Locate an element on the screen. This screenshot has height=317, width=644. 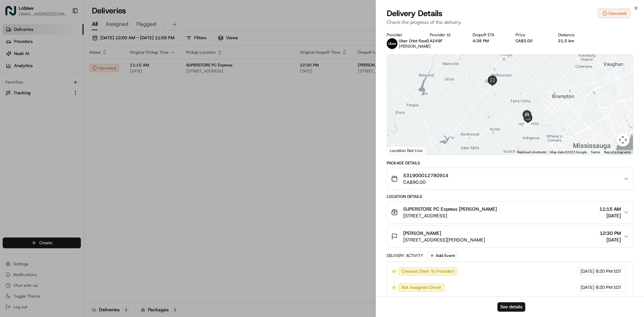
div: 21.5 km is located at coordinates (574, 41).